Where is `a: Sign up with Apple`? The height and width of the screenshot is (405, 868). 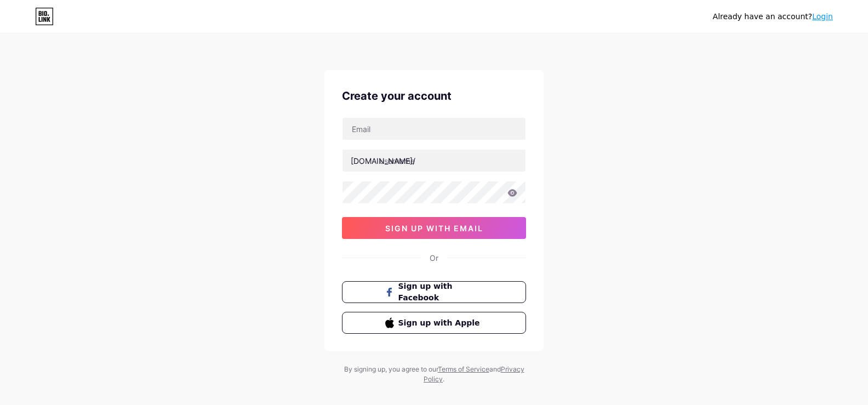 a: Sign up with Apple is located at coordinates (434, 323).